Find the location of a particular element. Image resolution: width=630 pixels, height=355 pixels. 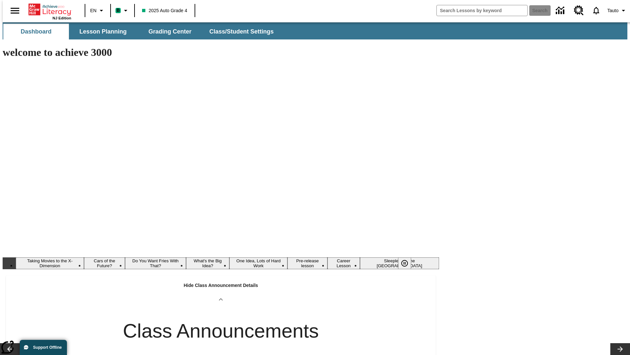

button: Slide 4 What's the Big Idea? is located at coordinates (208, 263).